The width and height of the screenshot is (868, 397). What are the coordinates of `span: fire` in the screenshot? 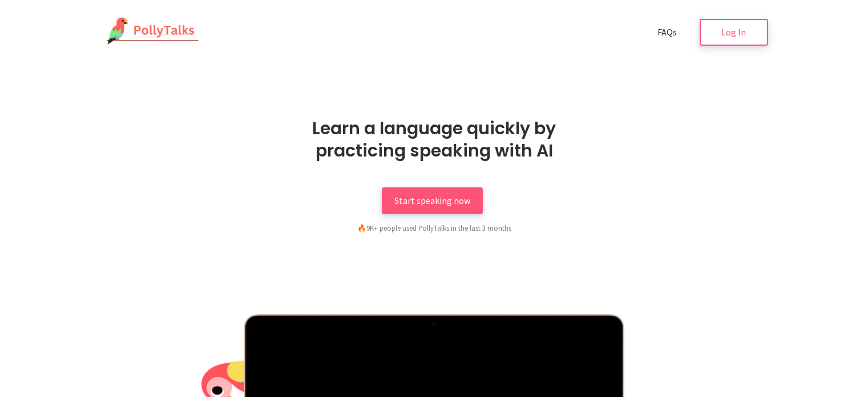 It's located at (362, 228).